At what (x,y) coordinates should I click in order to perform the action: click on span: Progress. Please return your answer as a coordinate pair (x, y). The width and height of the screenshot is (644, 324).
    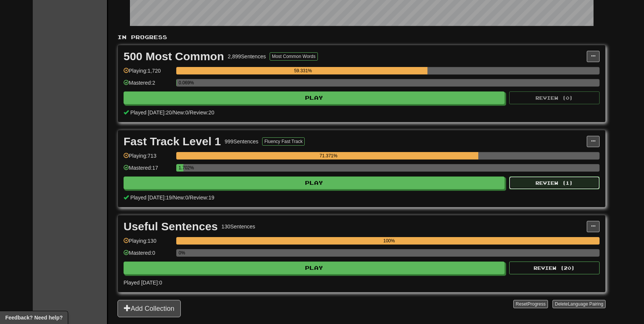
    Looking at the image, I should click on (537, 304).